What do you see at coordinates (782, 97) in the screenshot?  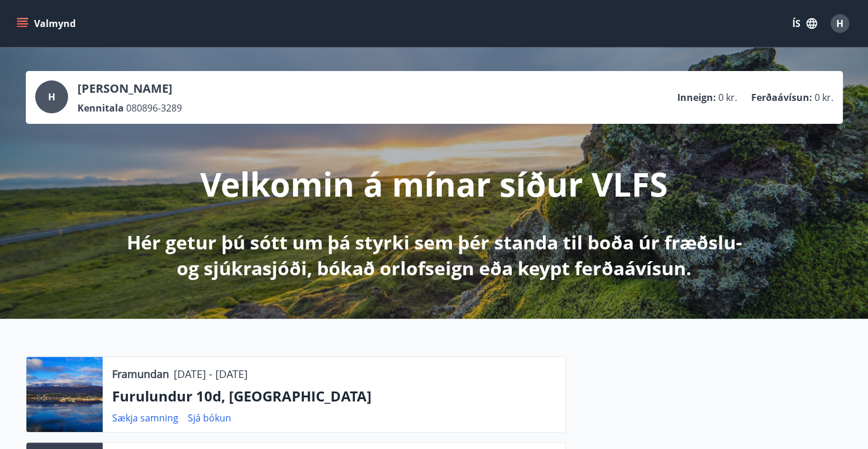 I see `p: Ferðaávísun :` at bounding box center [782, 97].